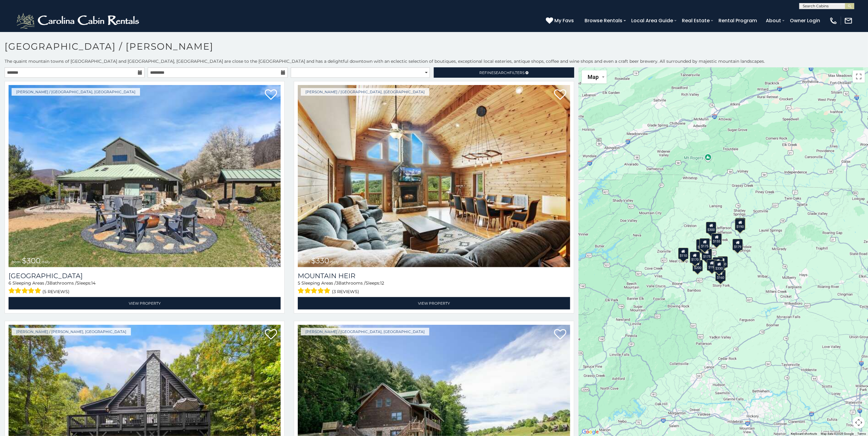 This screenshot has height=436, width=868. Describe the element at coordinates (849, 21) in the screenshot. I see `img: mail-regular-white.png` at that location.